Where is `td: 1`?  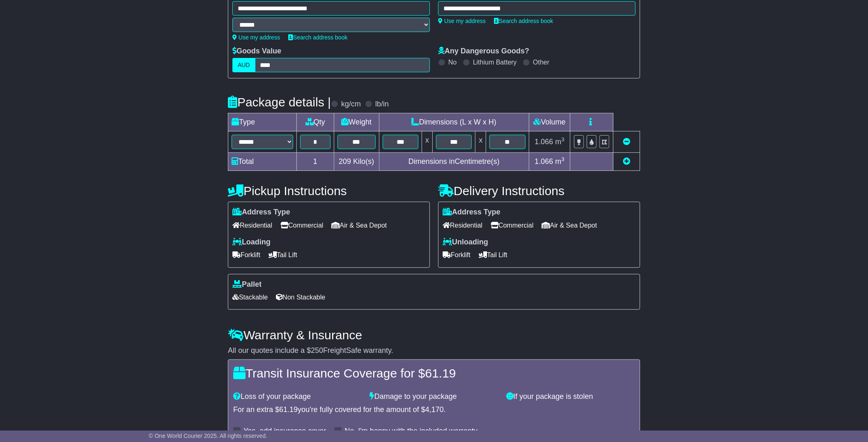
td: 1 is located at coordinates (316, 162).